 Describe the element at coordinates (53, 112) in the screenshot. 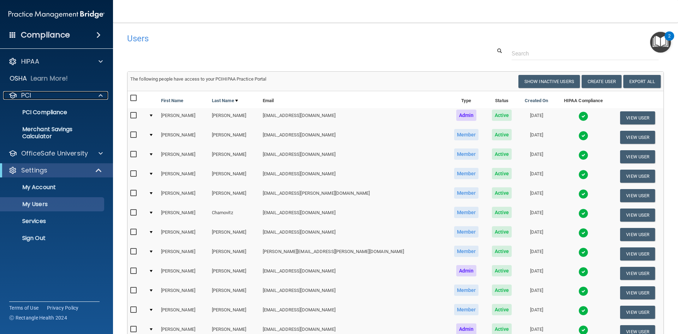

I see `p: PCI Compliance` at that location.